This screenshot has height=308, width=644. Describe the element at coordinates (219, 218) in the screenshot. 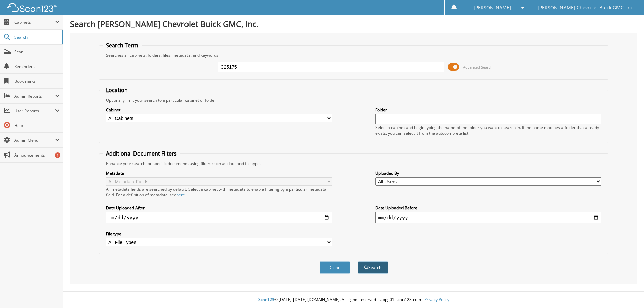

I see `input: start` at that location.